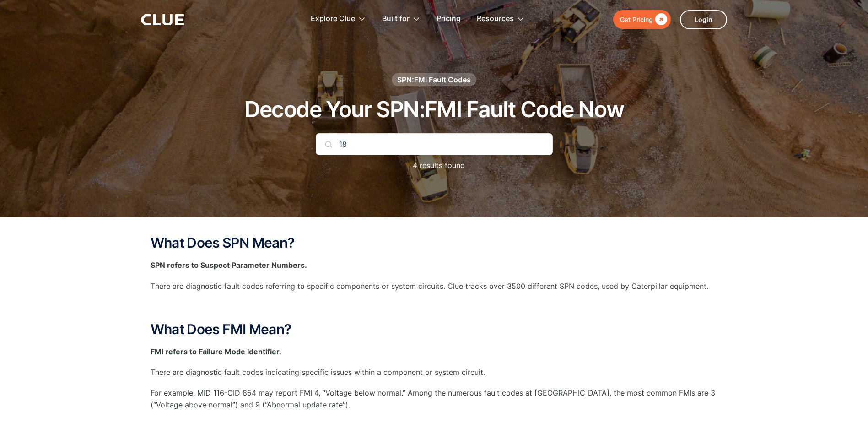 The image size is (868, 423). Describe the element at coordinates (703, 20) in the screenshot. I see `a: Login` at that location.